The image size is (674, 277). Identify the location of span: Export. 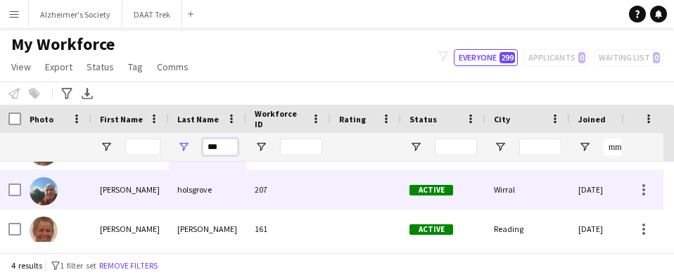
(58, 67).